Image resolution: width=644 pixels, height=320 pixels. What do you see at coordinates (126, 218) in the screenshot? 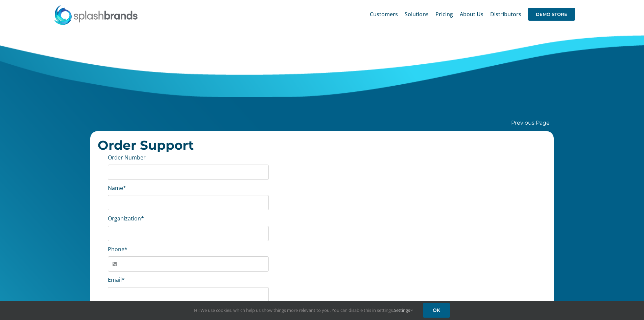
I see `label: Organization` at bounding box center [126, 218].